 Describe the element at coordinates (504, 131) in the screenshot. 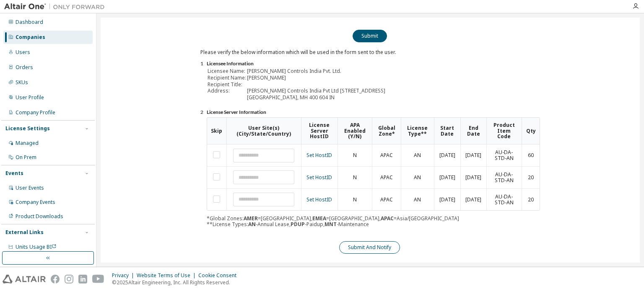

I see `th: Product Item Code` at that location.